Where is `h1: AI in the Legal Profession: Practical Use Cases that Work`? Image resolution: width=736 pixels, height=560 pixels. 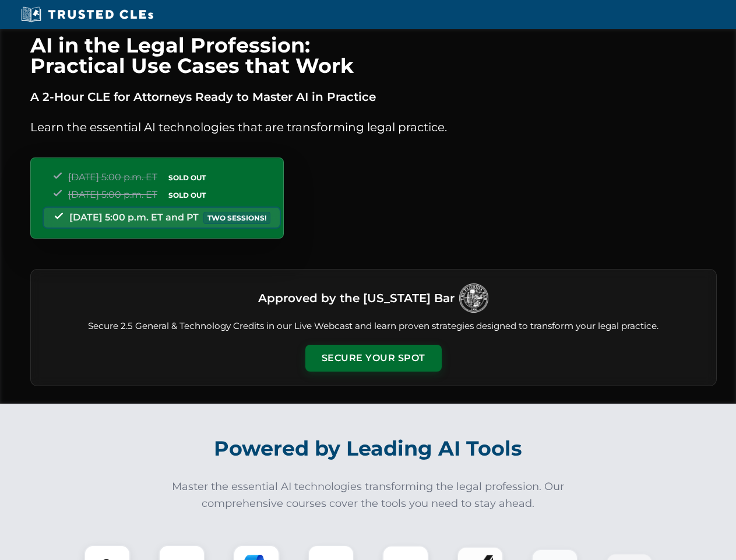 h1: AI in the Legal Profession: Practical Use Cases that Work is located at coordinates (373, 55).